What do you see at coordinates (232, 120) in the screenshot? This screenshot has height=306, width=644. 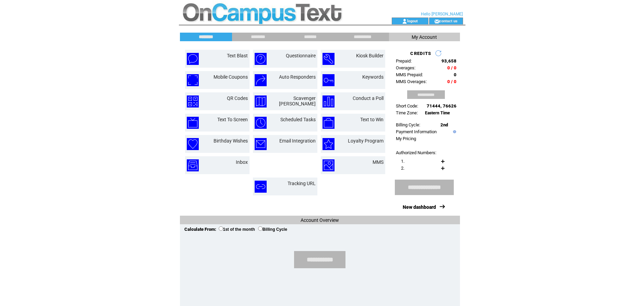 I see `a: Text To Screen` at bounding box center [232, 120].